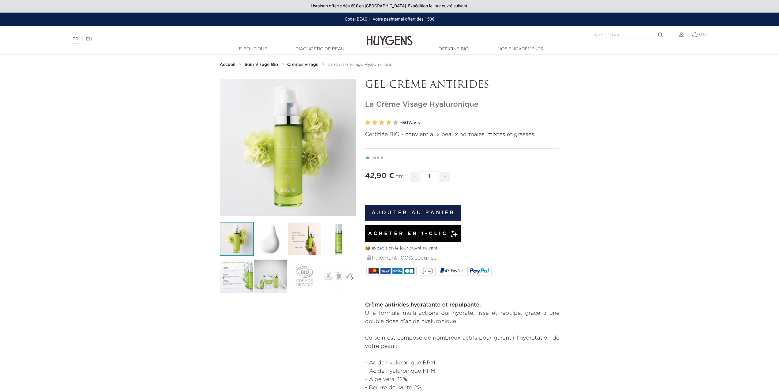 This screenshot has width=779, height=392. I want to click on a: E-Boutique, so click(253, 49).